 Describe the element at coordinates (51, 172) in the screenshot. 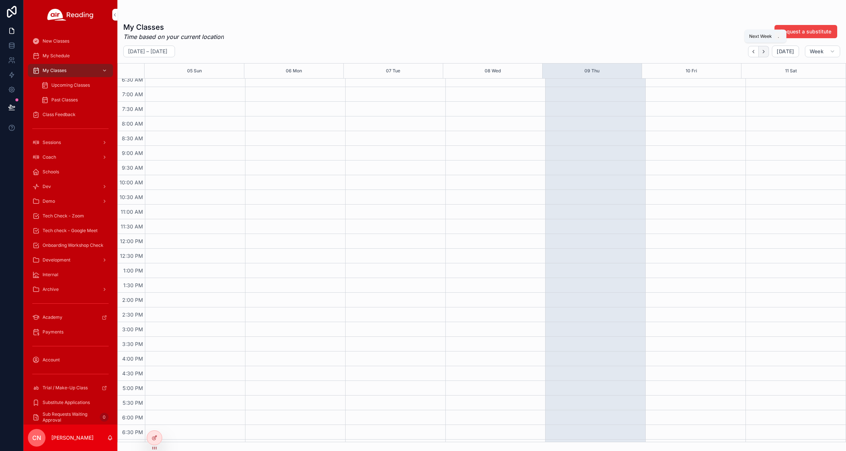

I see `span: Schools` at that location.